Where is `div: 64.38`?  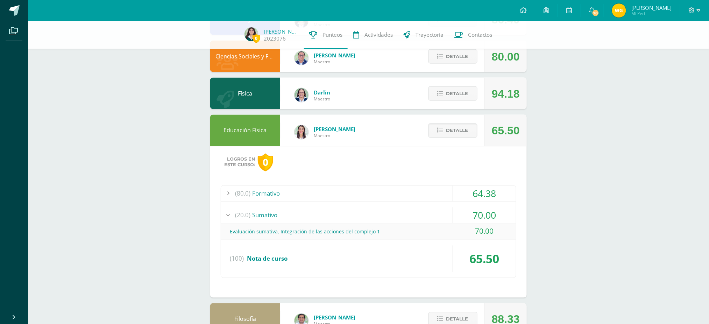 div: 64.38 is located at coordinates (485, 194).